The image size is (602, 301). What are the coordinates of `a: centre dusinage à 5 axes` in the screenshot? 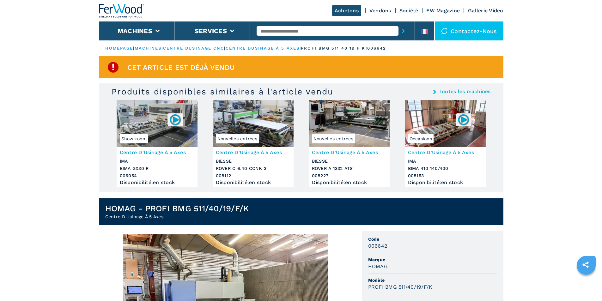 It's located at (263, 48).